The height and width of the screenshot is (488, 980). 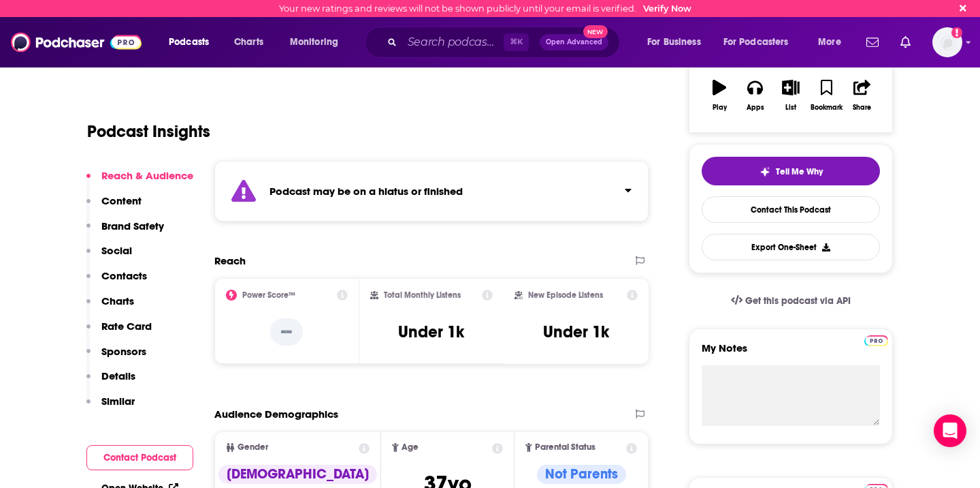 What do you see at coordinates (117, 281) in the screenshot?
I see `button: Contacts` at bounding box center [117, 281].